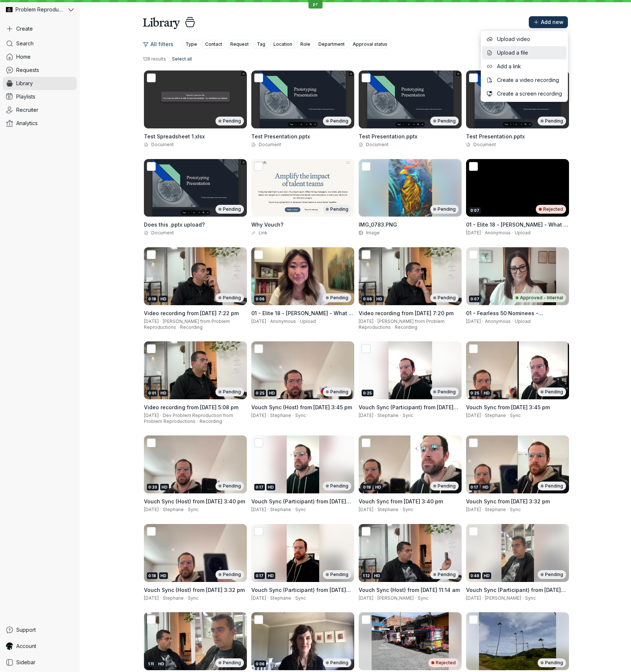 The image size is (631, 672). Describe the element at coordinates (305, 44) in the screenshot. I see `span: Role` at that location.